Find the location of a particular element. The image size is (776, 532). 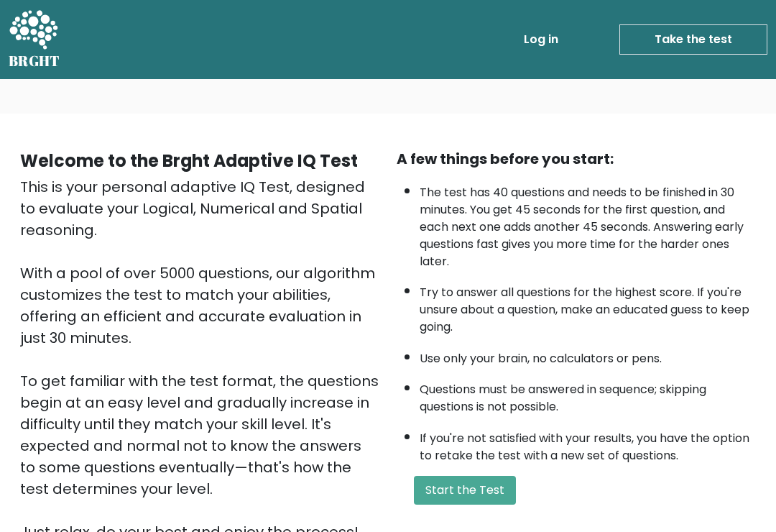

li: Questions must be answered in sequence; skipping questions is not possible. is located at coordinates (588, 394).